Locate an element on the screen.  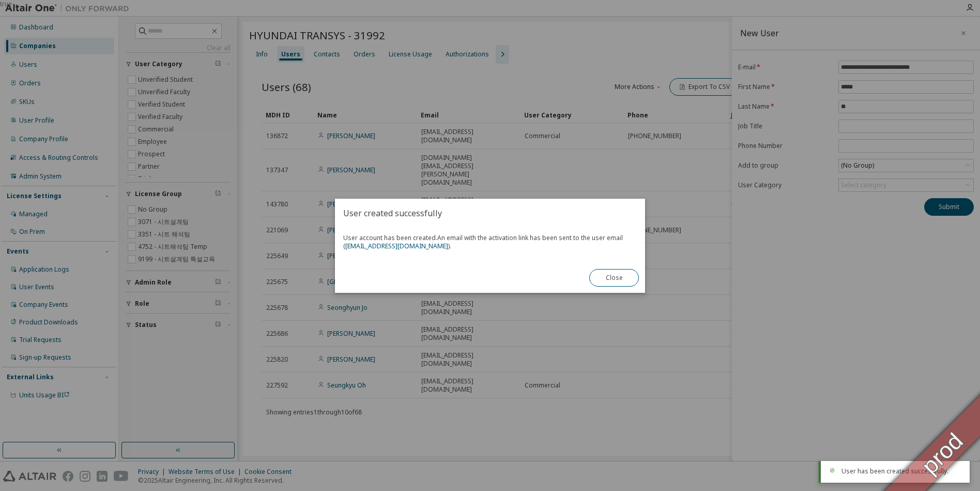
div: User has been created successfully. is located at coordinates (901, 471).